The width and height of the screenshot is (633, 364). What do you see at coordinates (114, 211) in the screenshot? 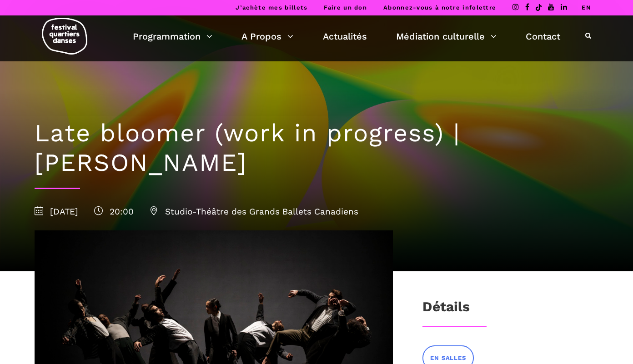
I see `span: 20:00` at bounding box center [114, 211].